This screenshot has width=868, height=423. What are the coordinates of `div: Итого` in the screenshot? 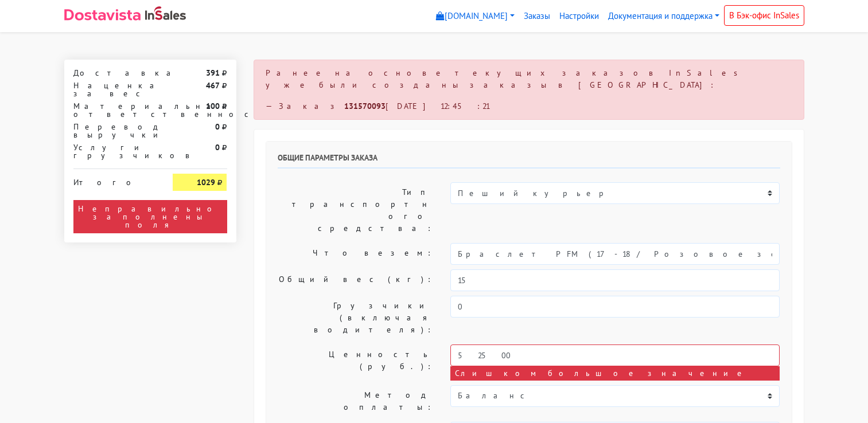 It's located at (115, 180).